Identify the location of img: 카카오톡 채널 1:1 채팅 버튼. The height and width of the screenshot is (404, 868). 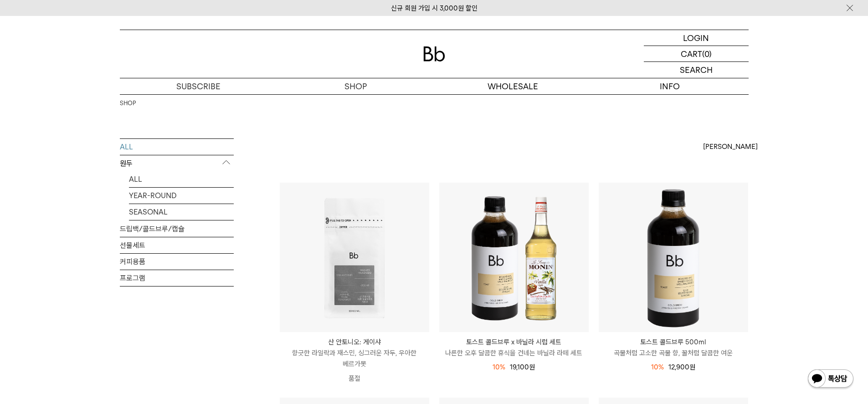
(830, 379).